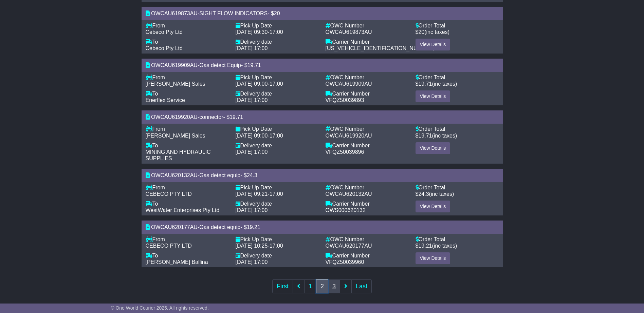 The height and width of the screenshot is (313, 644). I want to click on a: 3, so click(334, 286).